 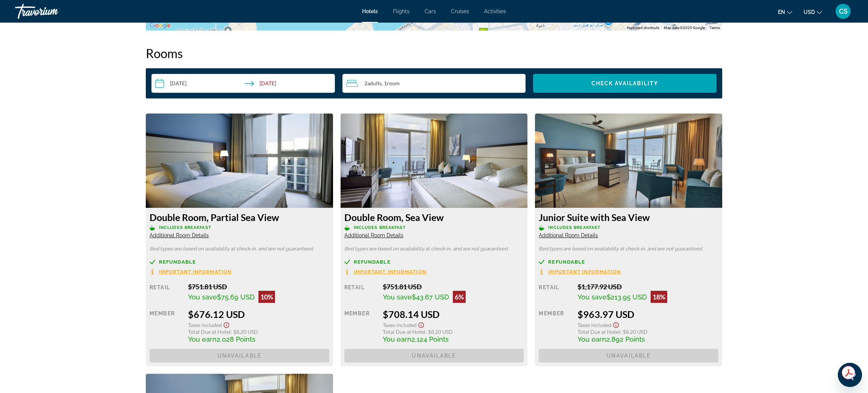 What do you see at coordinates (236, 297) in the screenshot?
I see `span: $75.69 USD` at bounding box center [236, 297].